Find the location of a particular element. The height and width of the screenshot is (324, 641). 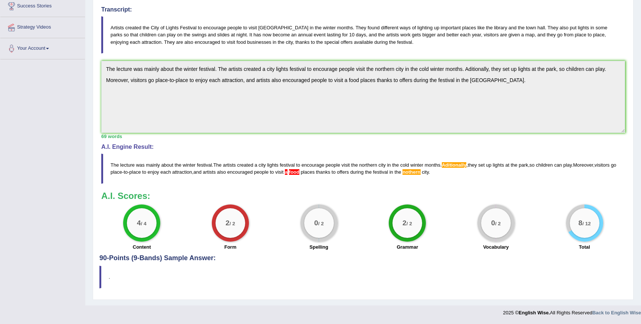

span: attraction is located at coordinates (182, 172).